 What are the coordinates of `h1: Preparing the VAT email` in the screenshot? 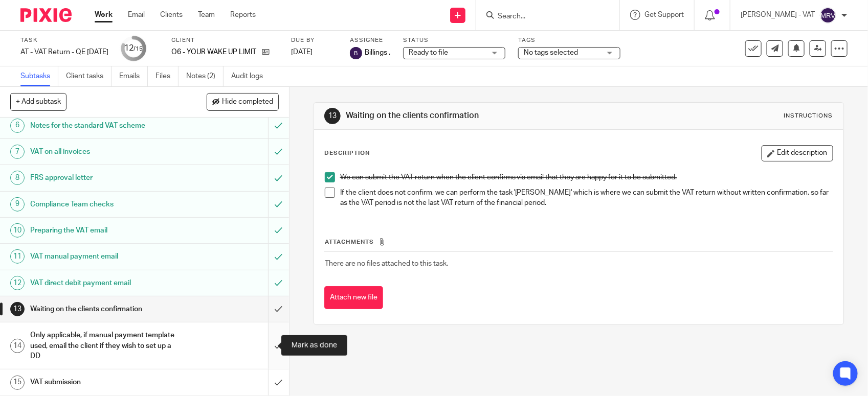 It's located at (106, 231).